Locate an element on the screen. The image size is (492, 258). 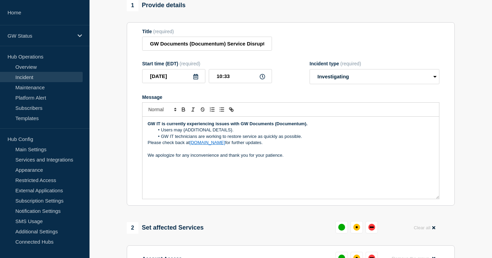
span: 2 is located at coordinates (133, 228).